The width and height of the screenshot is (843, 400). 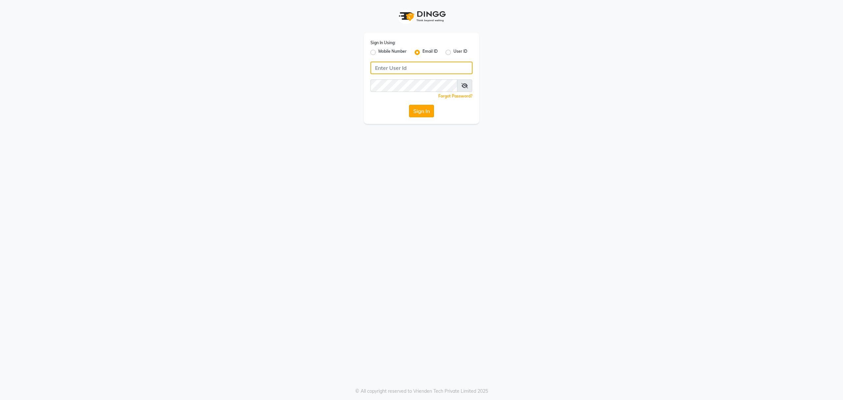 I want to click on label: User ID, so click(x=460, y=52).